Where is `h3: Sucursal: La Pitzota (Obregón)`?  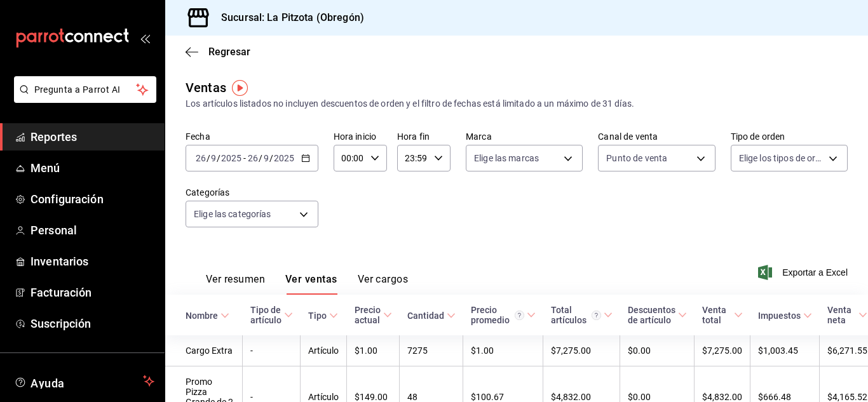 h3: Sucursal: La Pitzota (Obregón) is located at coordinates (287, 17).